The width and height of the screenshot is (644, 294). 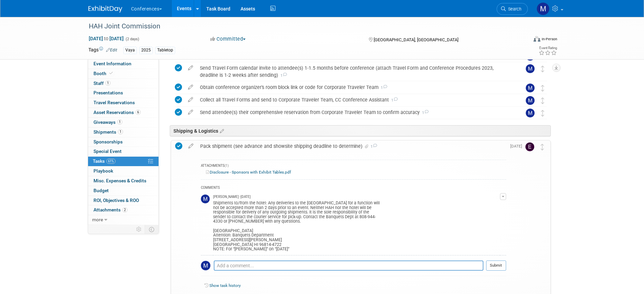 What do you see at coordinates (530, 147) in the screenshot?
I see `img: Erin Anderson` at bounding box center [530, 147].